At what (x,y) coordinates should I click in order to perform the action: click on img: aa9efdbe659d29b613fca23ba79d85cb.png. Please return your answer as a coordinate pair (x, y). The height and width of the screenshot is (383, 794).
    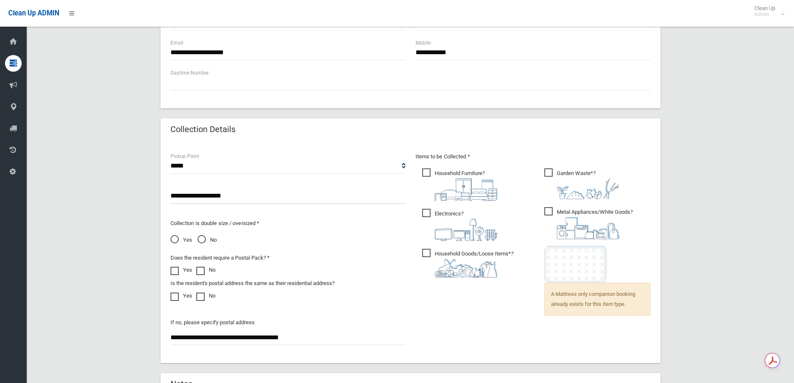
    Looking at the image, I should click on (466, 190).